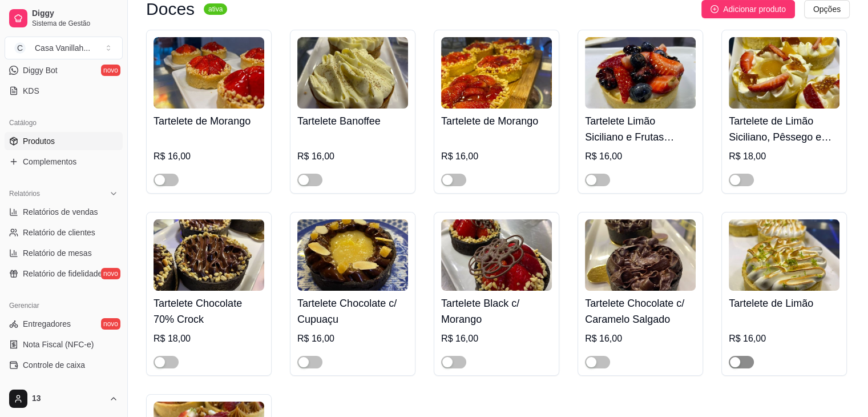 Image resolution: width=868 pixels, height=417 pixels. What do you see at coordinates (40, 70) in the screenshot?
I see `span: Diggy Bot` at bounding box center [40, 70].